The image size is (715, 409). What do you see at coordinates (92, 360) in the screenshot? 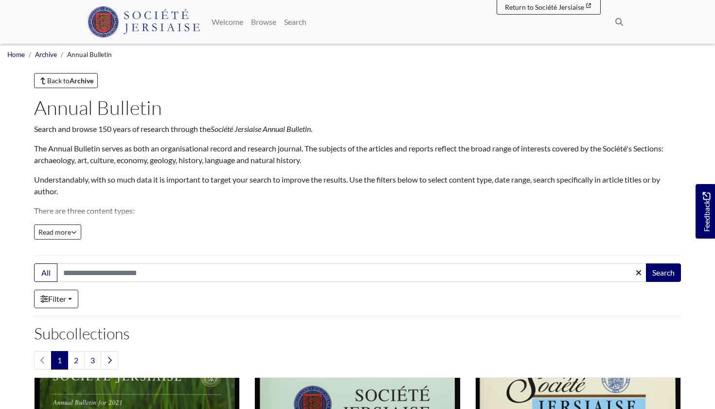
I see `a: Goto page 3` at bounding box center [92, 360].